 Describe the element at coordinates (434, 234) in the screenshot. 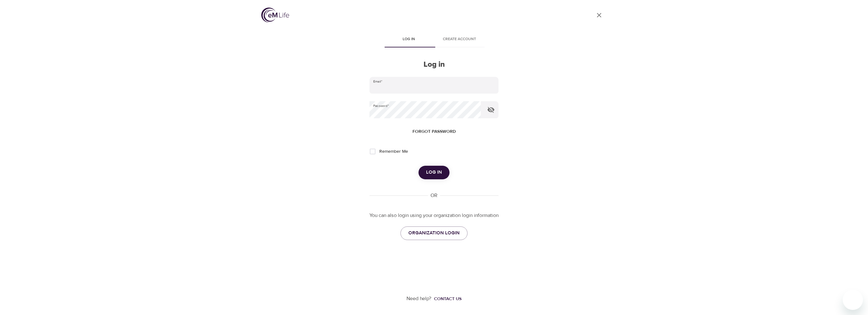

I see `span: ORGANIZATION LOGIN` at that location.